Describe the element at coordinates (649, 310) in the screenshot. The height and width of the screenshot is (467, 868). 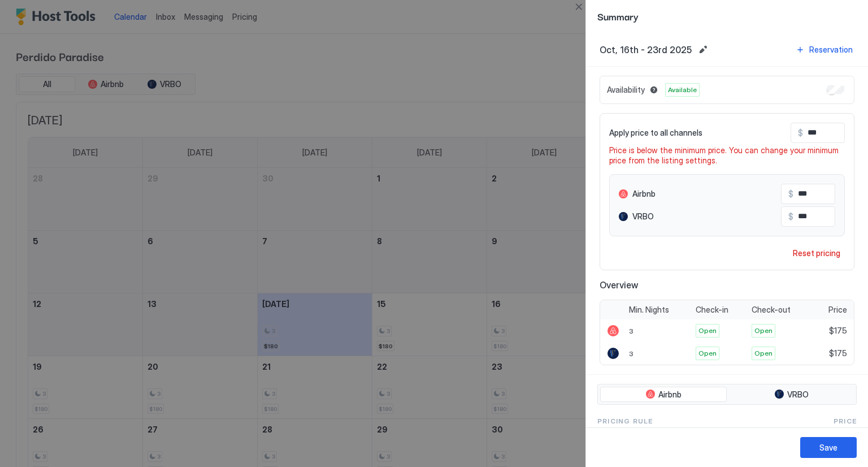
I see `span: Min. Nights` at that location.